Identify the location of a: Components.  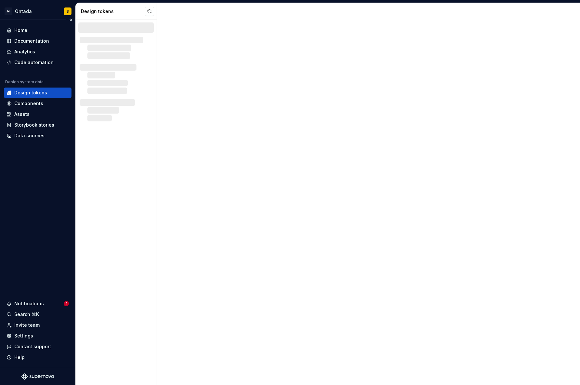
(38, 103).